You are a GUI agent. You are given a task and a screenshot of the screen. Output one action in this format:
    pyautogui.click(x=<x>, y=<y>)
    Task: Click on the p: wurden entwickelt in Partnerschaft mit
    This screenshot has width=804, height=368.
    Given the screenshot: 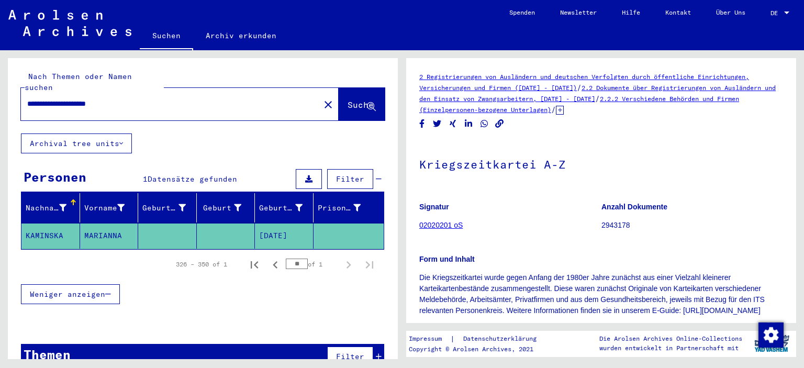 What is the action you would take?
    pyautogui.click(x=671, y=348)
    